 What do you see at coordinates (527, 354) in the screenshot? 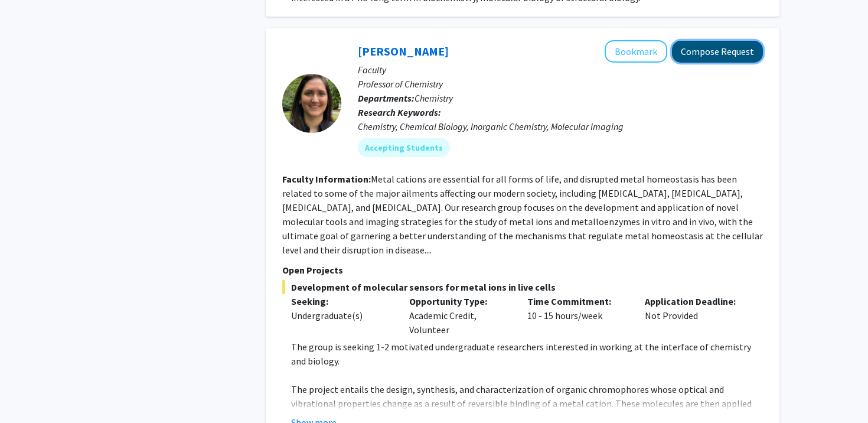
I see `p: The group is seeking 1-2 motivated undergraduate researchers interested in working at the interfa...` at bounding box center [527, 354].